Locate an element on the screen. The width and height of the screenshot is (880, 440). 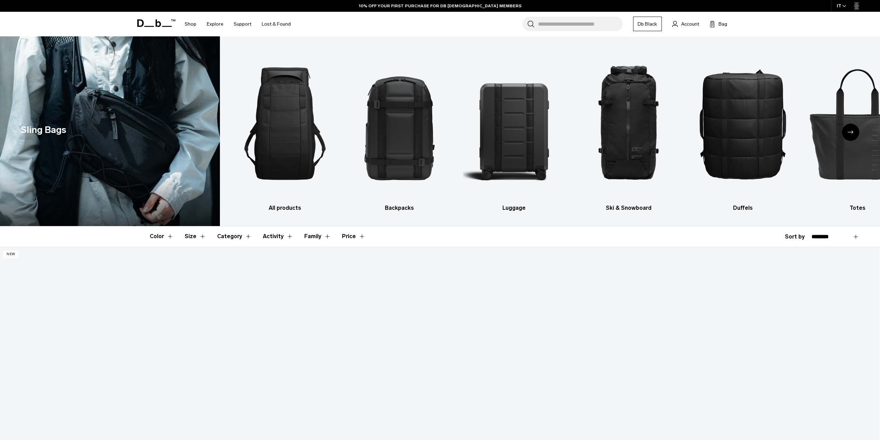
h3: Luggage is located at coordinates (514, 208).